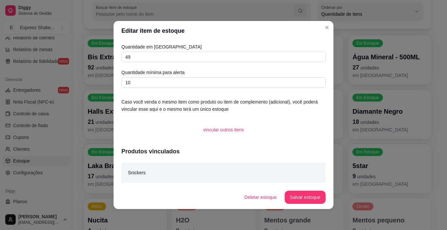 Image resolution: width=447 pixels, height=230 pixels. What do you see at coordinates (223, 72) in the screenshot?
I see `article: Quantidade mínima para alerta` at bounding box center [223, 72].